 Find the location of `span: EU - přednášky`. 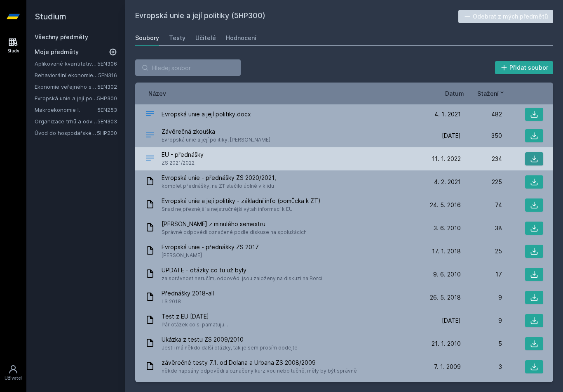

span: EU - přednášky is located at coordinates (182, 155).